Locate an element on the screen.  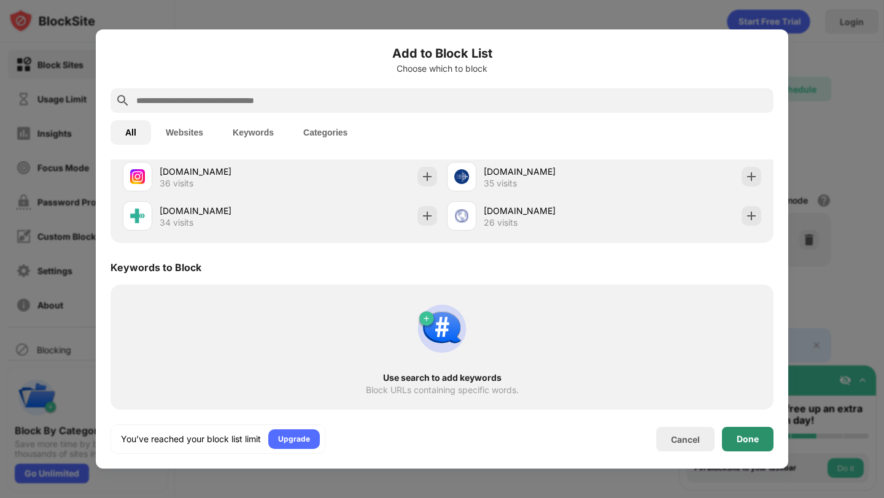
div: Done is located at coordinates (747, 439).